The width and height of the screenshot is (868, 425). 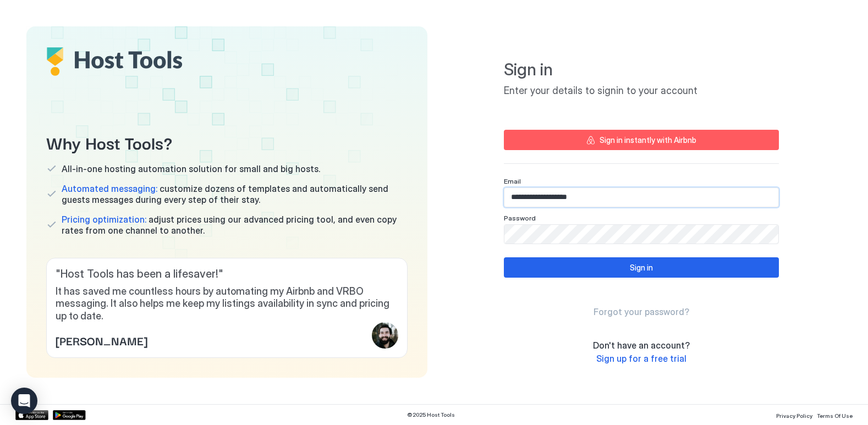 What do you see at coordinates (648, 140) in the screenshot?
I see `div: Sign in instantly with Airbnb` at bounding box center [648, 140].